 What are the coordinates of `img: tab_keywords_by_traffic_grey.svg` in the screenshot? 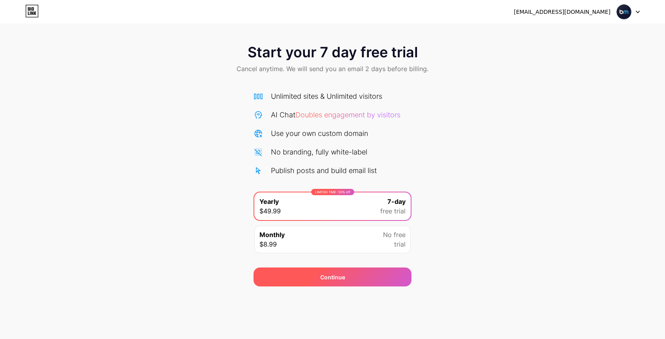 It's located at (82, 49).